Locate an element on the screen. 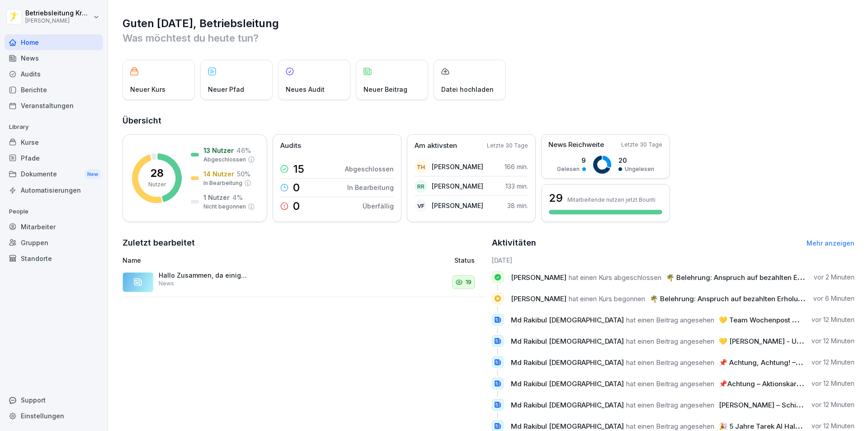 The image size is (868, 431). p: Status is located at coordinates (464, 260).